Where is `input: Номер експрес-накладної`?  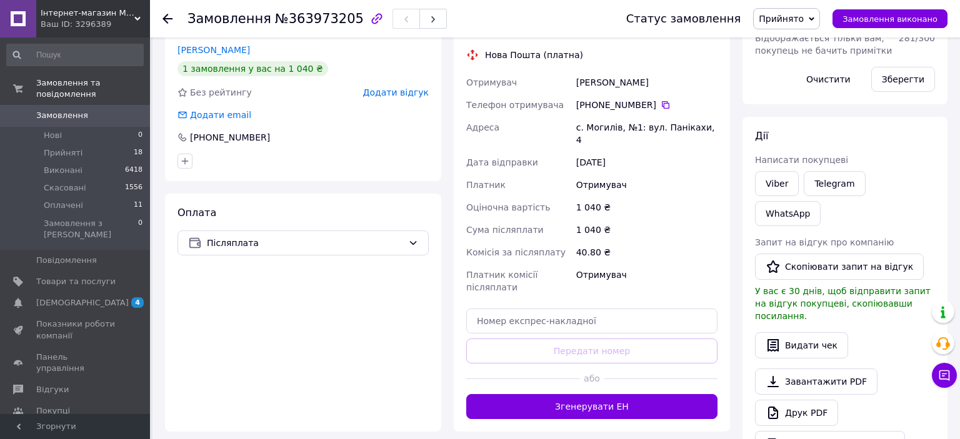
input: Номер експрес-накладної is located at coordinates (592, 321).